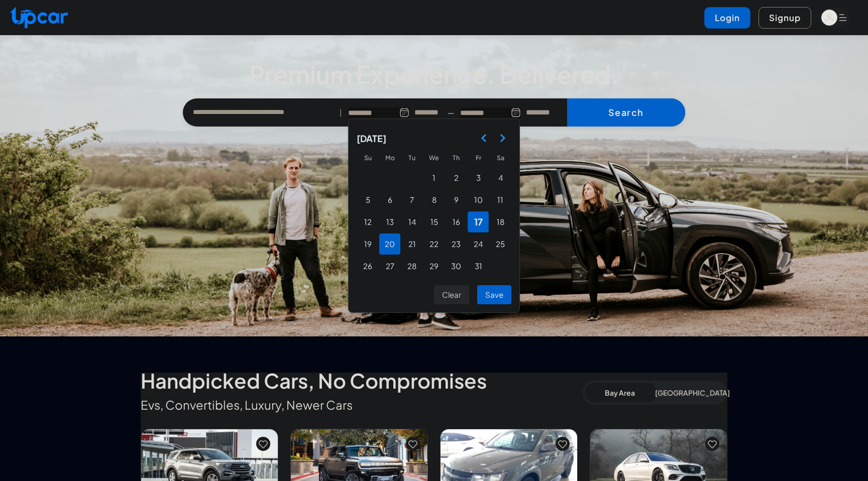 The width and height of the screenshot is (868, 481). I want to click on button: Friday, October 24th, 2025, so click(478, 244).